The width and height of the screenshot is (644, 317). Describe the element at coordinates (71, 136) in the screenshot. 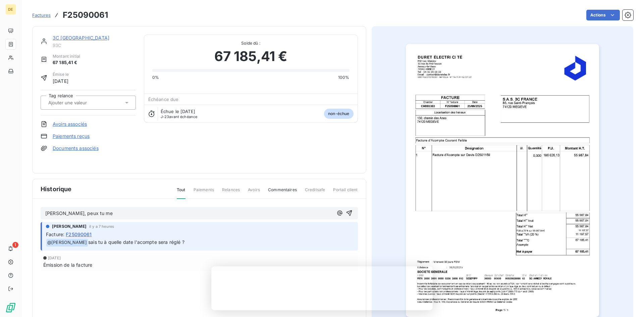

I see `a: Paiements reçus` at that location.